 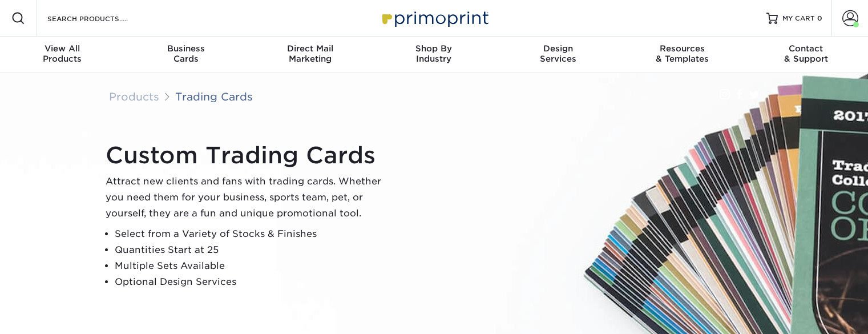 What do you see at coordinates (434, 53) in the screenshot?
I see `div: Industry` at bounding box center [434, 53].